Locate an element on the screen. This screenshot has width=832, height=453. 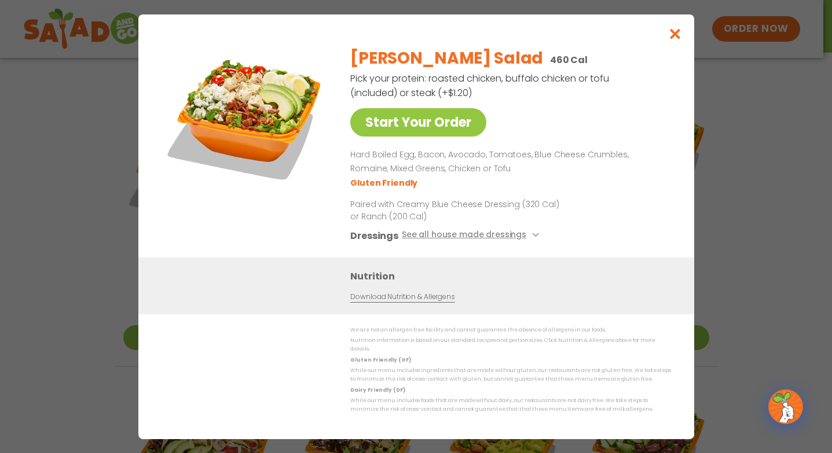
p: Pick your protein: roasted chicken, buffalo chicken or tofu (included) or steak (+$1.20) is located at coordinates (480, 86).